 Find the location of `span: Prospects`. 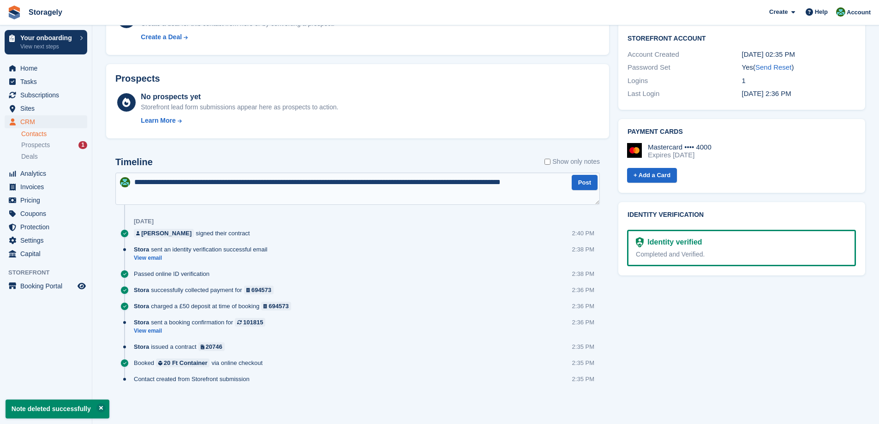

span: Prospects is located at coordinates (36, 145).